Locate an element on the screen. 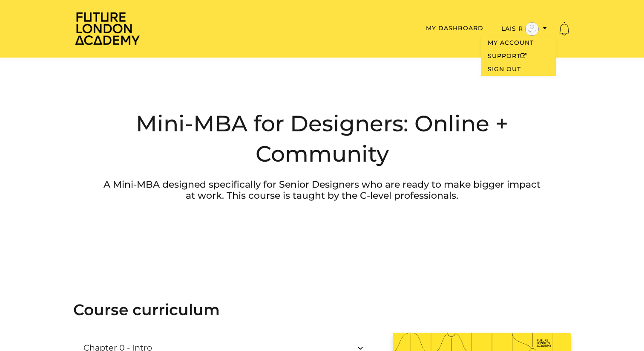 Image resolution: width=644 pixels, height=351 pixels. a: SupportOpen in a new window is located at coordinates (518, 56).